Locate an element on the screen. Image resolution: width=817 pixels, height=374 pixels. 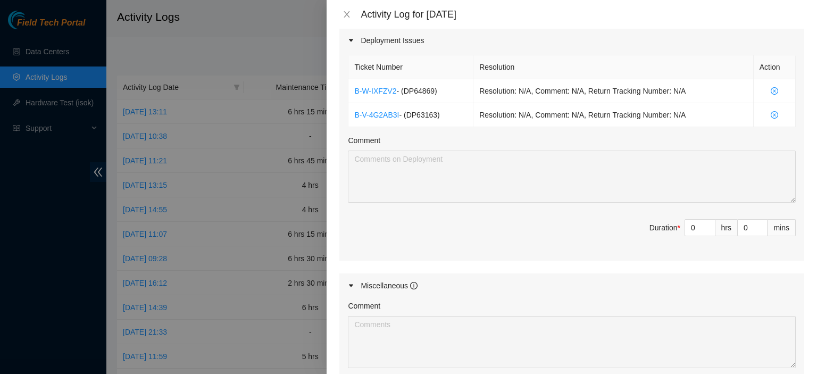
div: Miscellaneous is located at coordinates (389, 285).